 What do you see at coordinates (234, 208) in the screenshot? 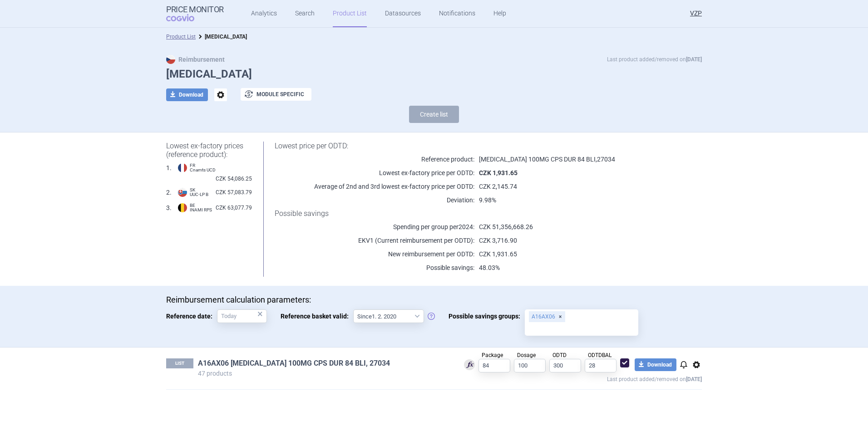
I see `span: CZK 63,077.79` at bounding box center [234, 208].